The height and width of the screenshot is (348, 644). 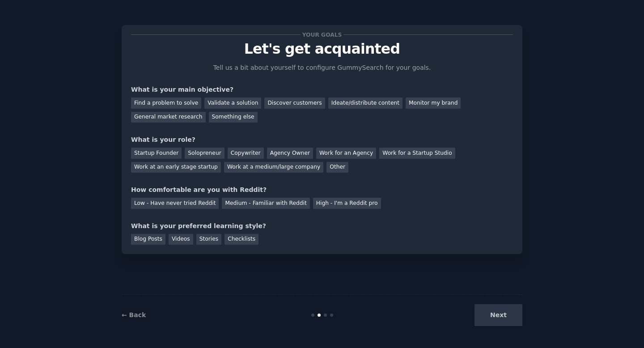 What do you see at coordinates (322, 67) in the screenshot?
I see `p: Tell us a bit about yourself to configure GummySearch for your goals.` at bounding box center [322, 67].